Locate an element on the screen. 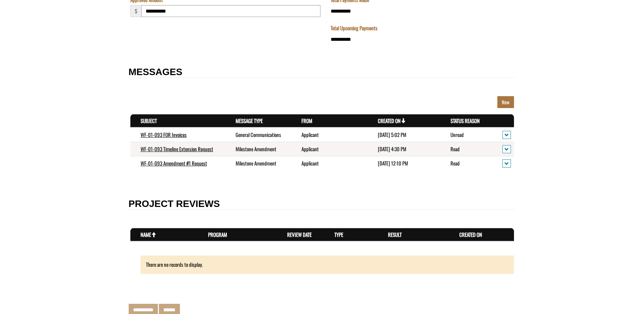 Image resolution: width=644 pixels, height=314 pixels. a: FRIP Progress Report - Template .docx is located at coordinates (37, 12).